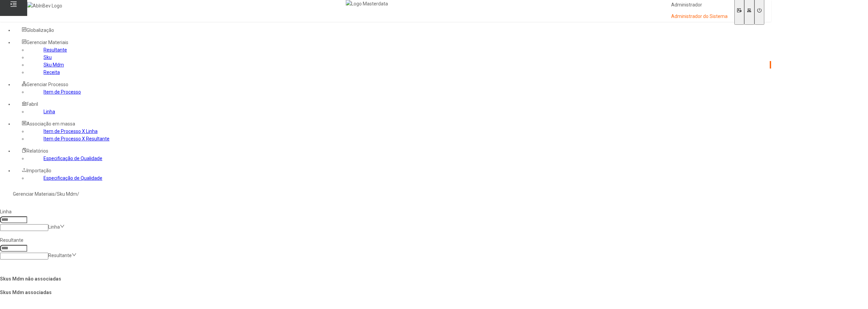 Image resolution: width=868 pixels, height=309 pixels. I want to click on a: Linha, so click(50, 112).